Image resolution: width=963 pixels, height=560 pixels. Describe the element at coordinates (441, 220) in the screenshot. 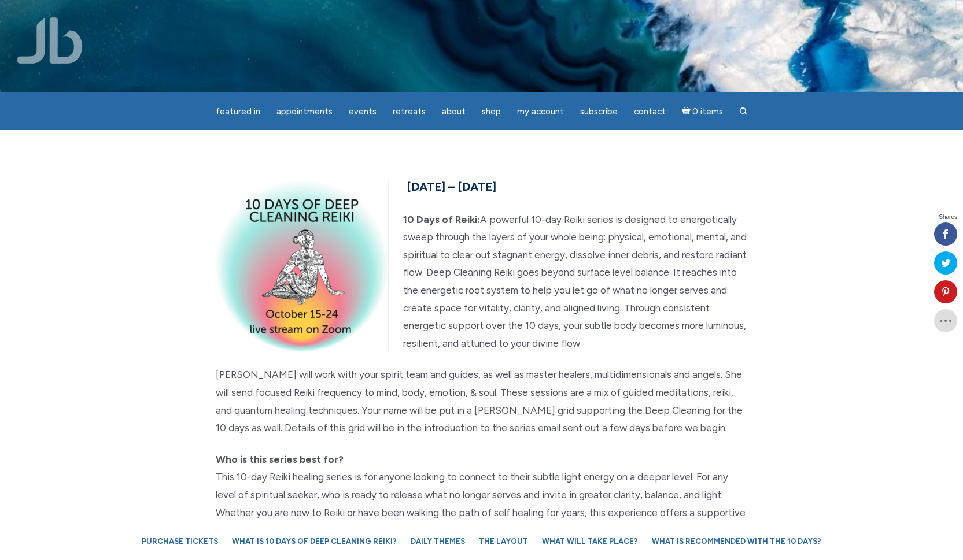

I see `strong: 10 Days of Reiki:` at that location.